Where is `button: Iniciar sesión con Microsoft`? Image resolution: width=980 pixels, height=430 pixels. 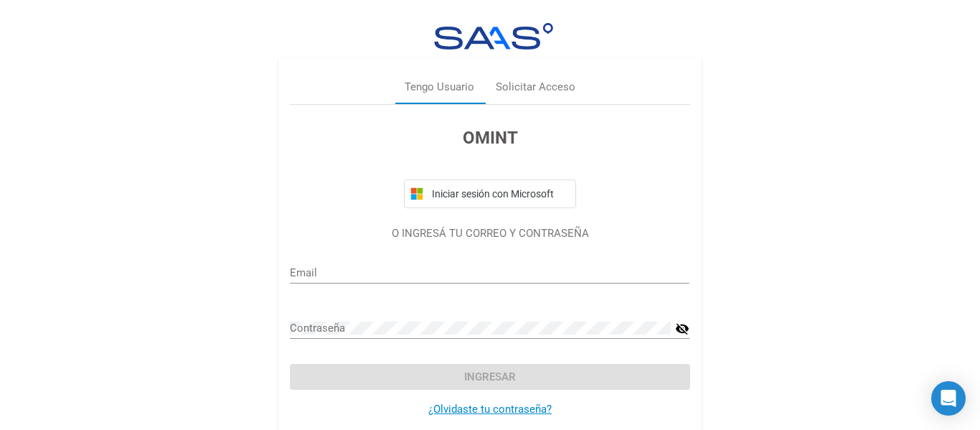 button: Iniciar sesión con Microsoft is located at coordinates (490, 193).